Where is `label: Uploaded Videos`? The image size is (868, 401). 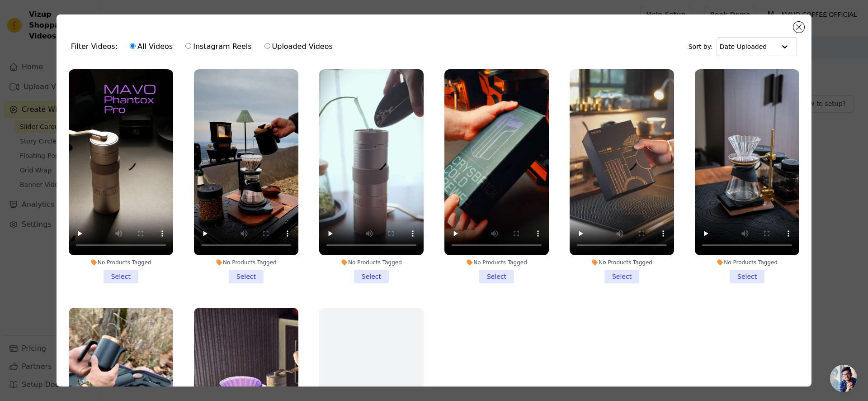
label: Uploaded Videos is located at coordinates (299, 47).